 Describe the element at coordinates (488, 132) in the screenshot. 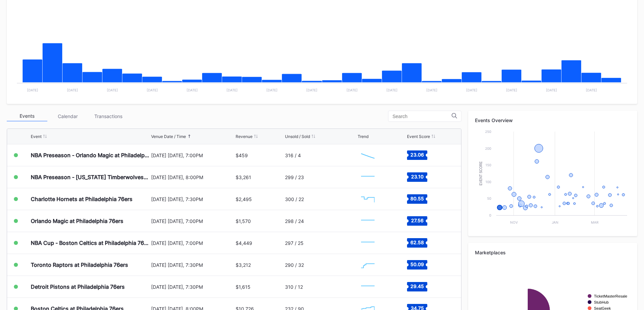

I see `text: 250` at that location.